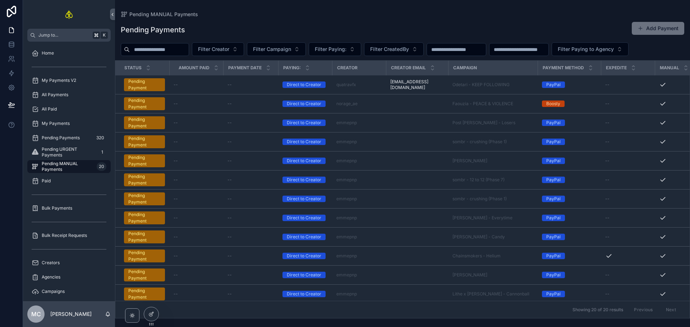  I want to click on button: Jump to...K, so click(69, 35).